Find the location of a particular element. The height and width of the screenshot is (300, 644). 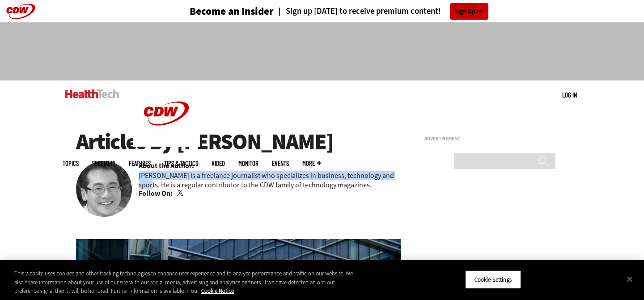

button: Close is located at coordinates (630, 279).